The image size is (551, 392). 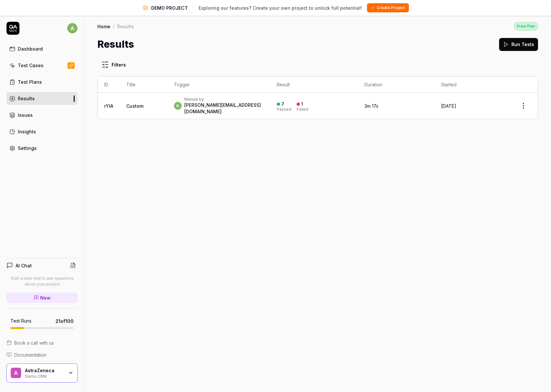 I want to click on div: Settings, so click(x=27, y=148).